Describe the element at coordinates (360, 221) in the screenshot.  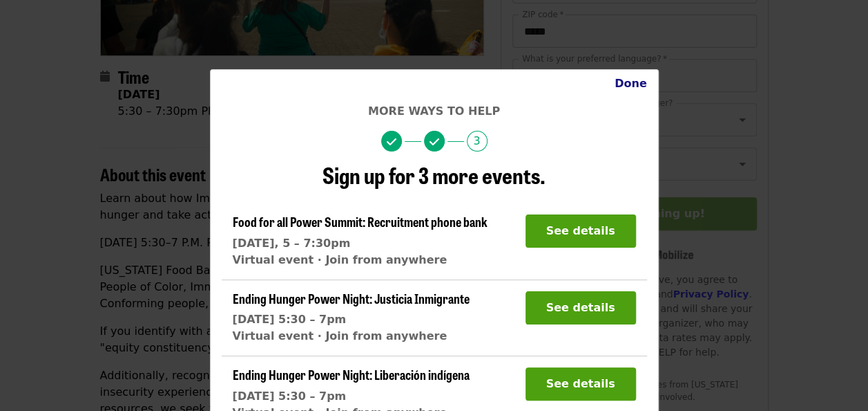
I see `span: Food for all Power Summit: Recruitment phone bank` at that location.